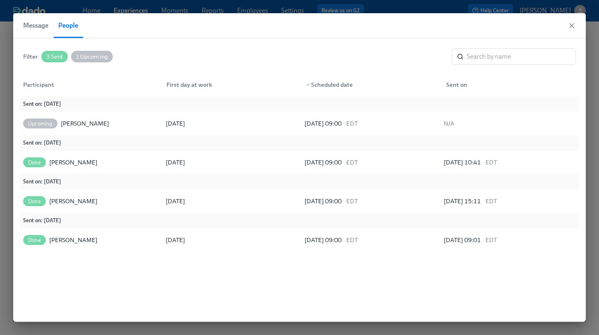 This screenshot has height=335, width=599. I want to click on div: Scheduled date, so click(371, 85).